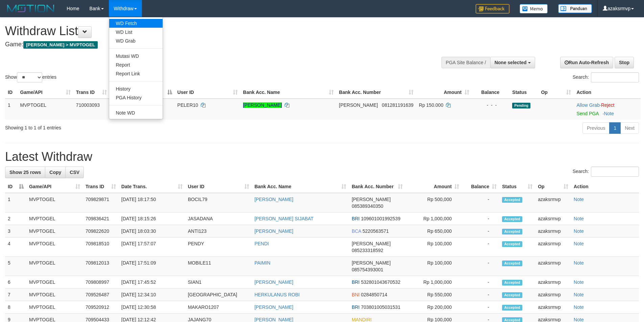 The width and height of the screenshot is (644, 322). What do you see at coordinates (512, 62) in the screenshot?
I see `button: None selected` at bounding box center [512, 62].